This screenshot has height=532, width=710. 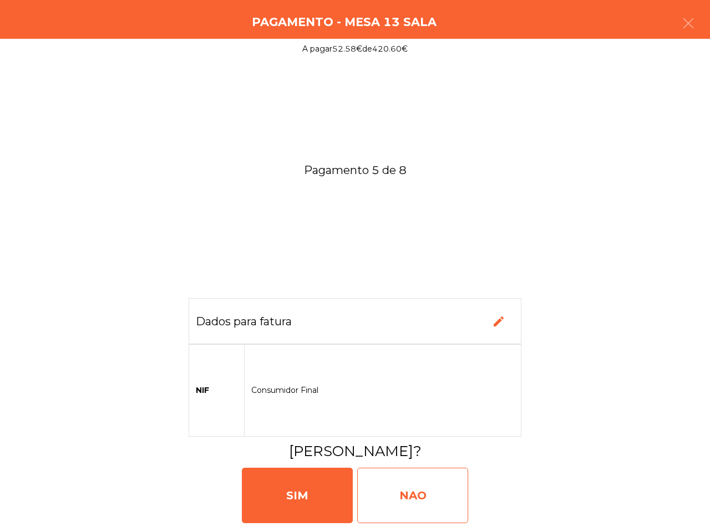 What do you see at coordinates (347, 49) in the screenshot?
I see `span: 52.58€` at bounding box center [347, 49].